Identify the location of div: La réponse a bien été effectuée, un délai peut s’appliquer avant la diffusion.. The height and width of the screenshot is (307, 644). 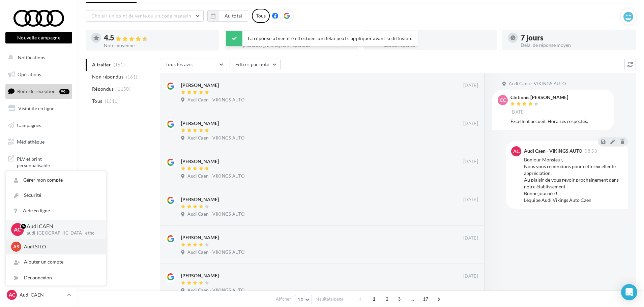
(322, 39).